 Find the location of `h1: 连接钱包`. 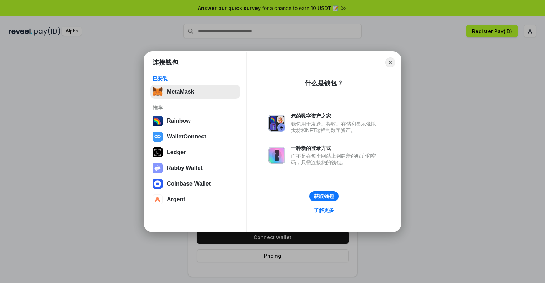

h1: 连接钱包 is located at coordinates (165, 62).